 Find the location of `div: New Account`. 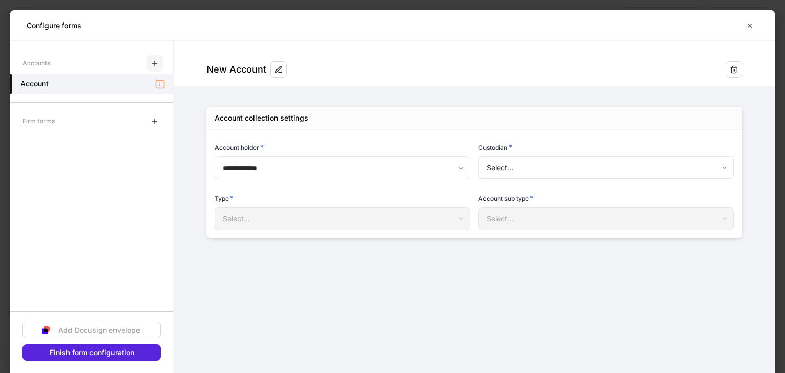

div: New Account is located at coordinates (236, 69).